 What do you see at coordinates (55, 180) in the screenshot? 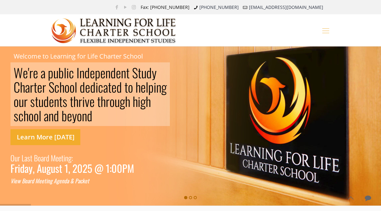
I see `div: A` at bounding box center [55, 180].